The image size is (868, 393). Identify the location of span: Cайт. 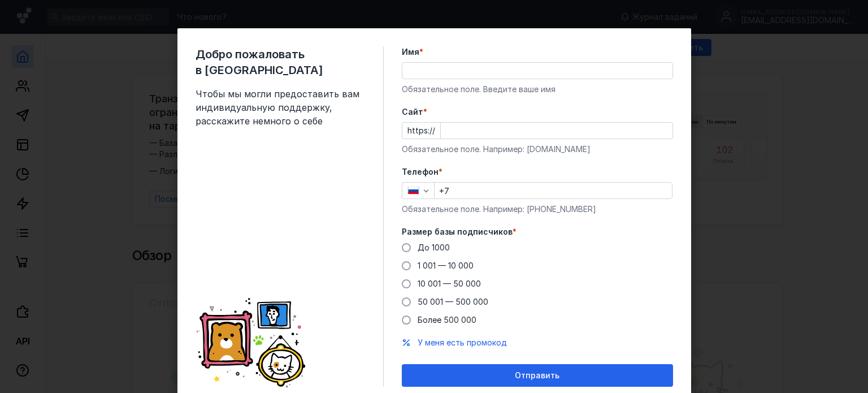
(412, 112).